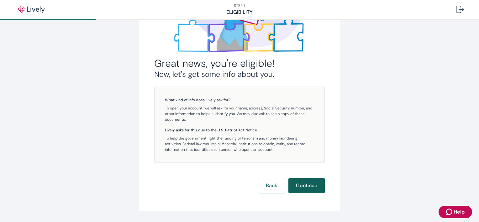 Image resolution: width=479 pixels, height=222 pixels. What do you see at coordinates (450, 212) in the screenshot?
I see `svg: Zendesk support icon` at bounding box center [450, 212].